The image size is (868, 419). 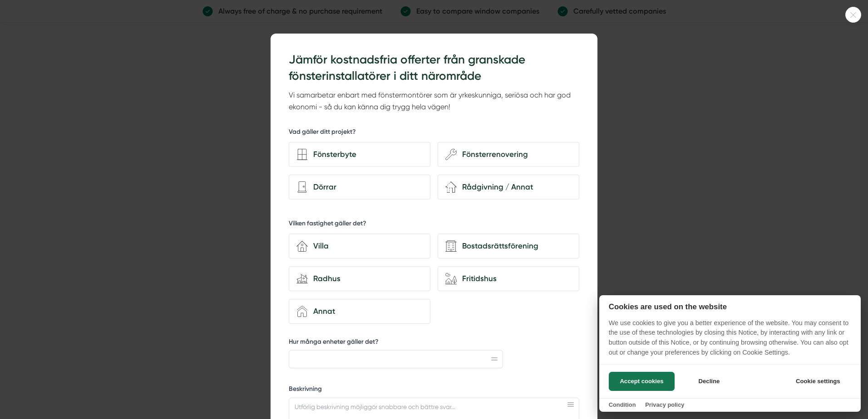 I want to click on font: Vad gäller ditt projekt?, so click(x=322, y=131).